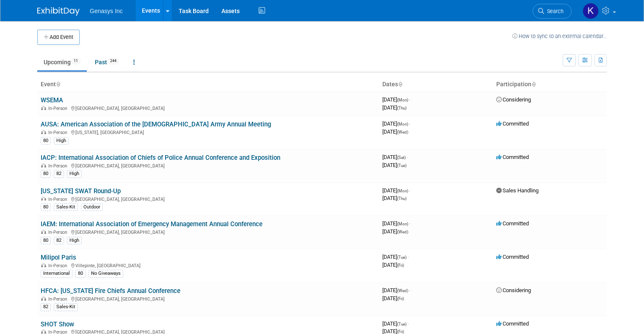  What do you see at coordinates (401, 158) in the screenshot?
I see `span: (Sat)` at bounding box center [401, 158].